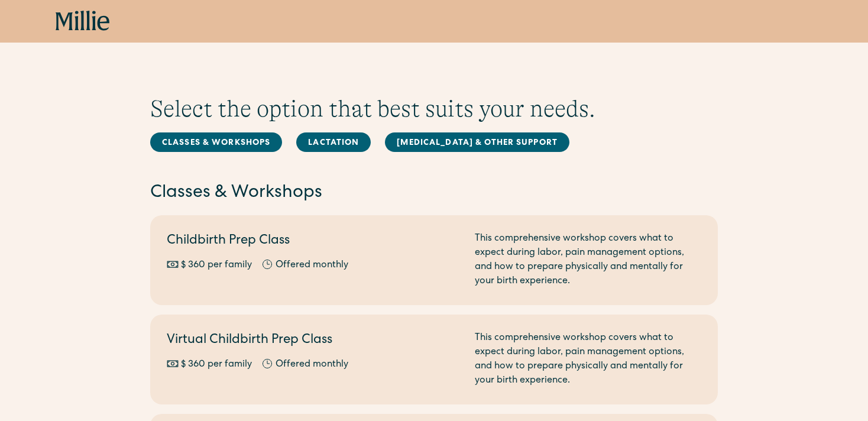 This screenshot has width=868, height=421. What do you see at coordinates (434, 193) in the screenshot?
I see `h2: Classes & Workshops` at bounding box center [434, 193].